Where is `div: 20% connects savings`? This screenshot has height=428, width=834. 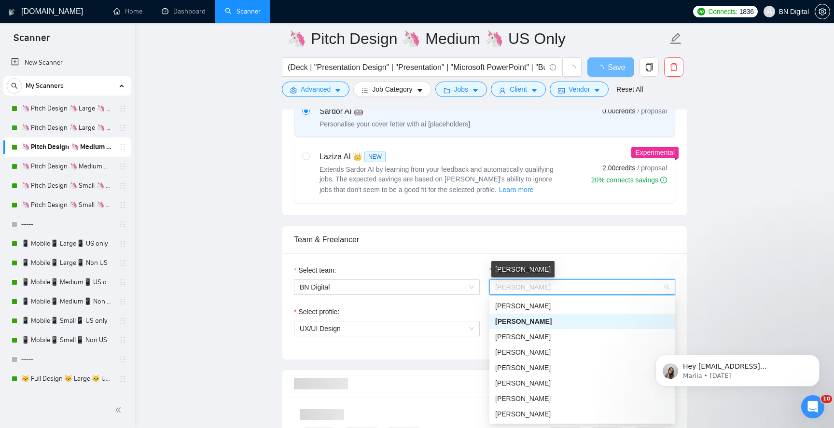
div: 20% connects savings is located at coordinates (629, 180).